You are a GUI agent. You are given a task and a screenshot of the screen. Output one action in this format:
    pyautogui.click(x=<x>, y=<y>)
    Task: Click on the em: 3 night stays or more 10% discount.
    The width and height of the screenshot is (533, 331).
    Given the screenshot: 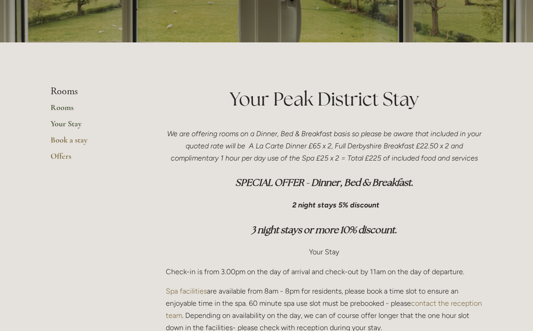 What is the action you would take?
    pyautogui.click(x=324, y=230)
    